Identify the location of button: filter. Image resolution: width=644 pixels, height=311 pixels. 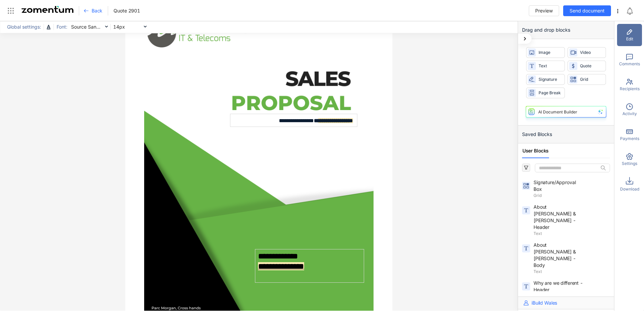
(526, 168).